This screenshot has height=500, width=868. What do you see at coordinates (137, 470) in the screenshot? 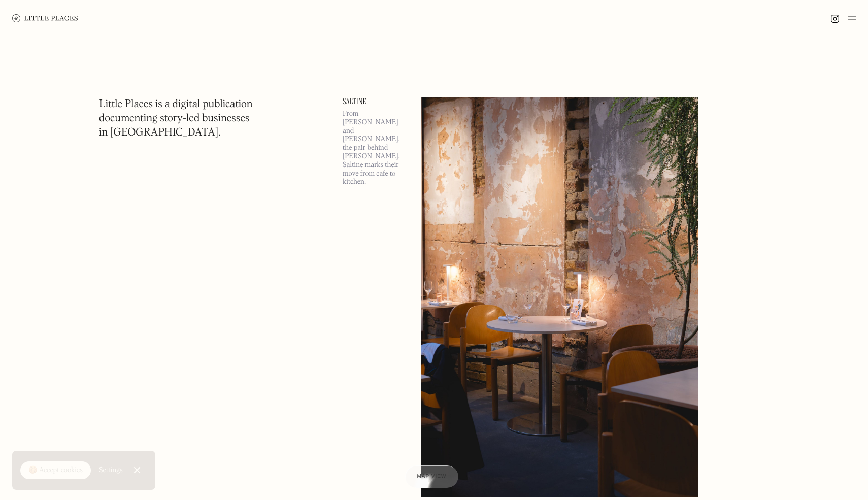
I see `a: Close Cookie Popup` at bounding box center [137, 470].